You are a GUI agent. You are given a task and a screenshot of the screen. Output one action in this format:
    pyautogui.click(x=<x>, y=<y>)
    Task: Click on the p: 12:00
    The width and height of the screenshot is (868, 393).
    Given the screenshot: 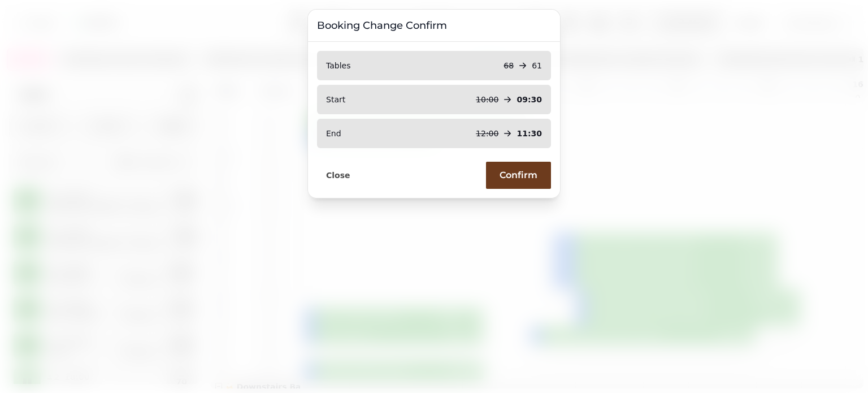 What is the action you would take?
    pyautogui.click(x=487, y=133)
    